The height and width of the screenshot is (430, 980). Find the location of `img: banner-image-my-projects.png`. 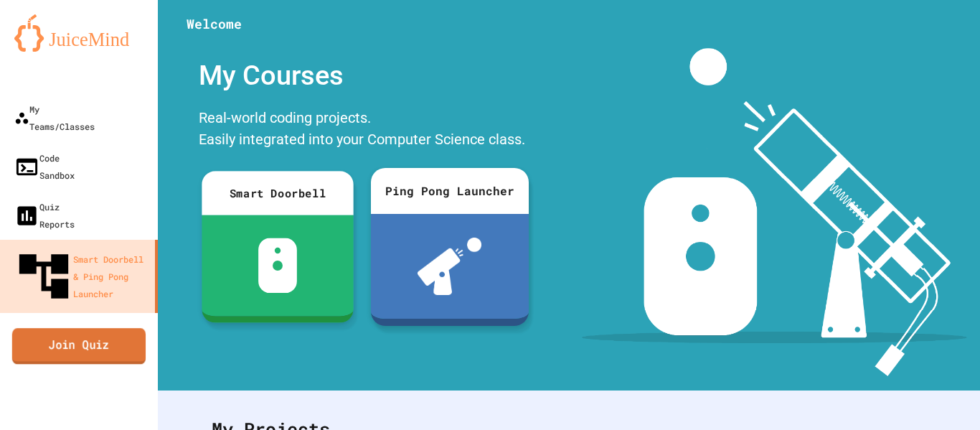

img: banner-image-my-projects.png is located at coordinates (774, 211).